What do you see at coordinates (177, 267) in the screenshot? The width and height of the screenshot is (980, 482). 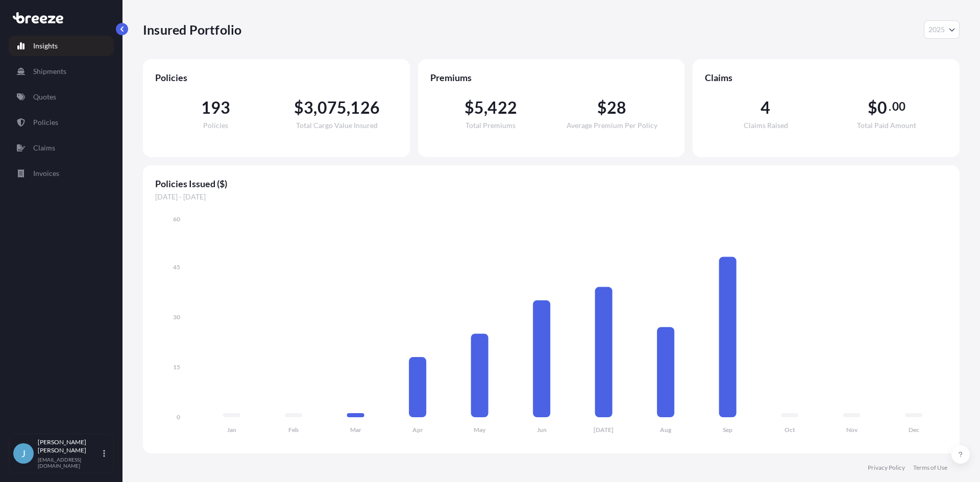 I see `tspan: 45` at bounding box center [177, 267].